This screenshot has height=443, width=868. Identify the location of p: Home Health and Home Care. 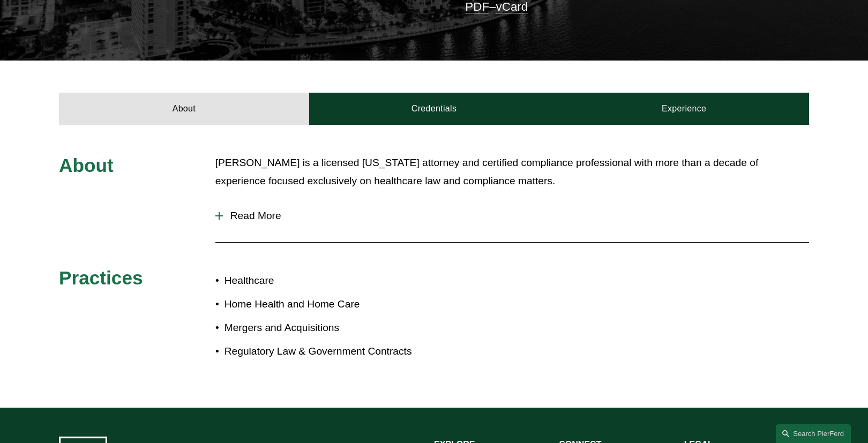
(329, 304).